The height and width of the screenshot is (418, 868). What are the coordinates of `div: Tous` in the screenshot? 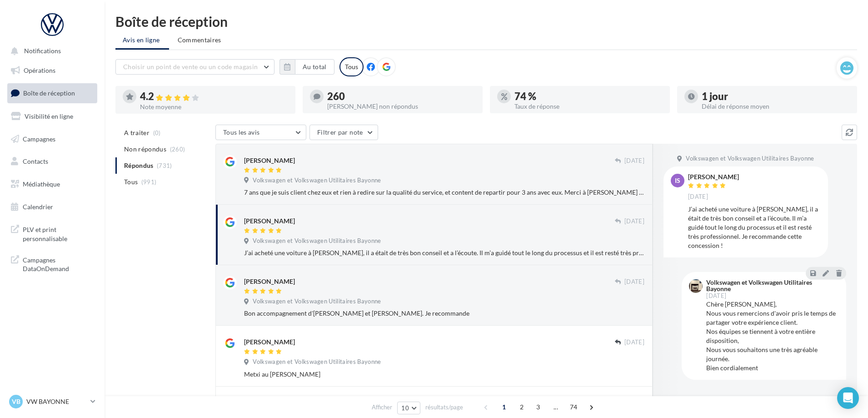 It's located at (351, 67).